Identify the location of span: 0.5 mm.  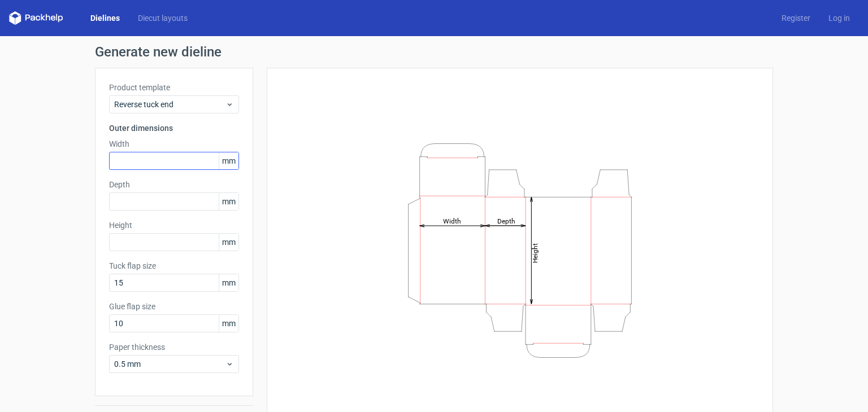
(170, 365).